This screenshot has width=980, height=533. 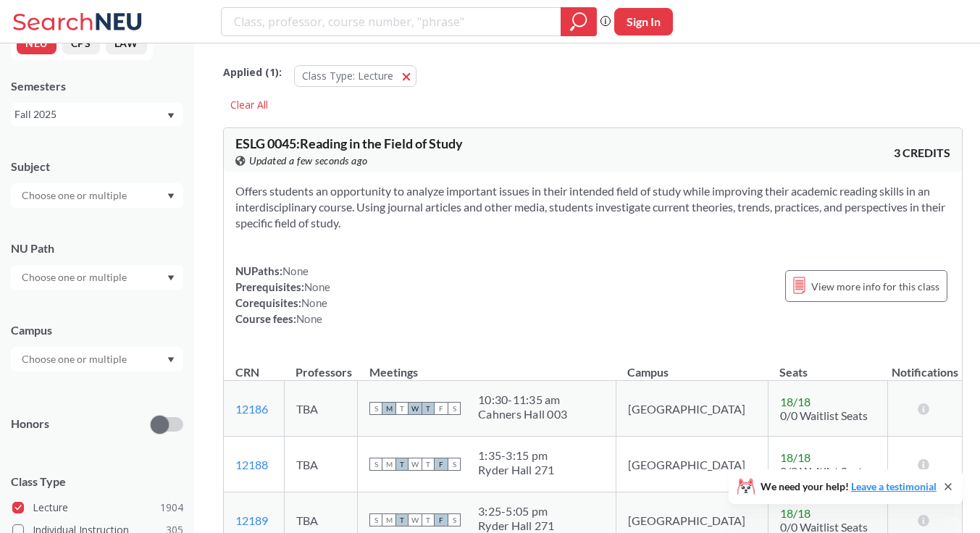 What do you see at coordinates (517, 512) in the screenshot?
I see `div: 3:25 - 5:05 pm` at bounding box center [517, 512].